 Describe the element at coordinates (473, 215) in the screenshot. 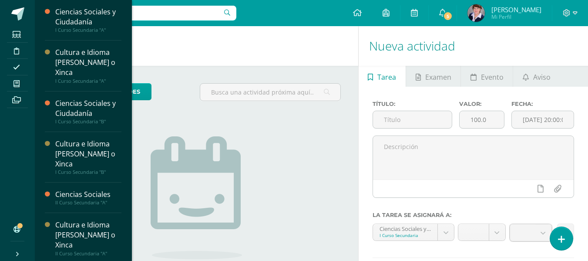

I see `label: La tarea se asignará a:` at that location.